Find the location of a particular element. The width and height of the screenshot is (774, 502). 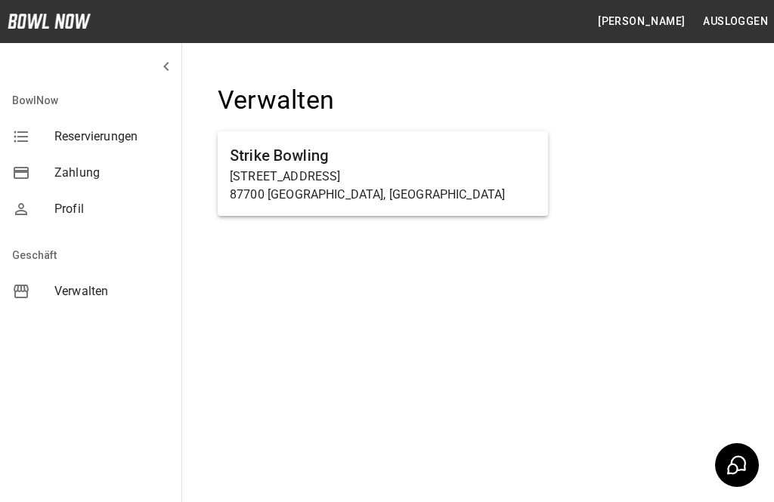

button: Ausloggen is located at coordinates (735, 21).